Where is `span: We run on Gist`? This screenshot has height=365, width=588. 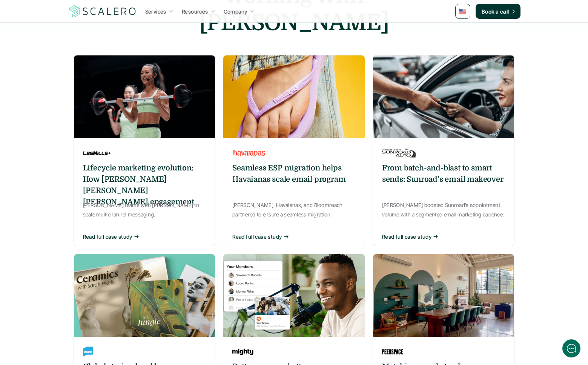 span: We run on Gist is located at coordinates (79, 266).